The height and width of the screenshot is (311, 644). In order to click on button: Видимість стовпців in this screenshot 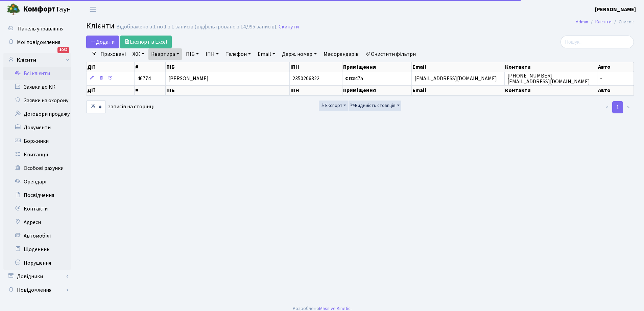, I will do `click(375, 106)`.